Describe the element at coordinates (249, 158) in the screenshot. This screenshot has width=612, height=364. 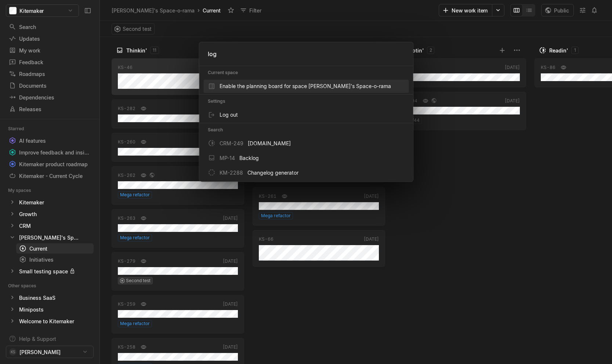
I see `span: Backlog` at that location.